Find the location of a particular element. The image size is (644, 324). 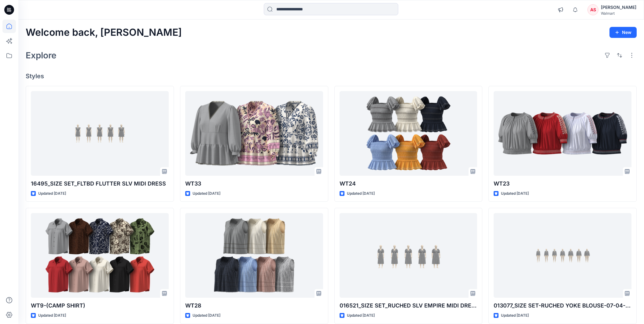

p: WT24 is located at coordinates (408, 184).